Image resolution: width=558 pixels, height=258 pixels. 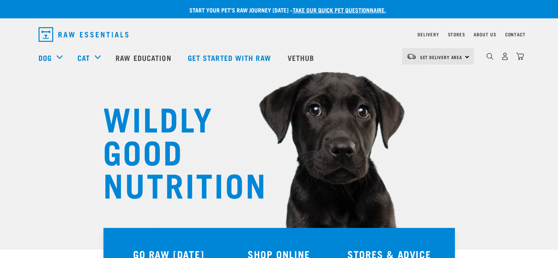 I want to click on a: About Us, so click(x=485, y=34).